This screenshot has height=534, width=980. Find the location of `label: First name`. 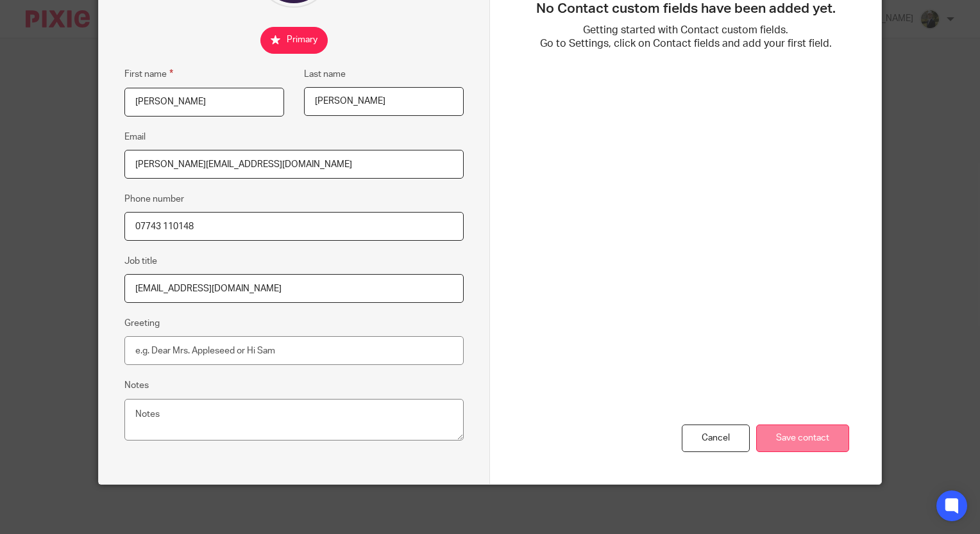

label: First name is located at coordinates (149, 74).